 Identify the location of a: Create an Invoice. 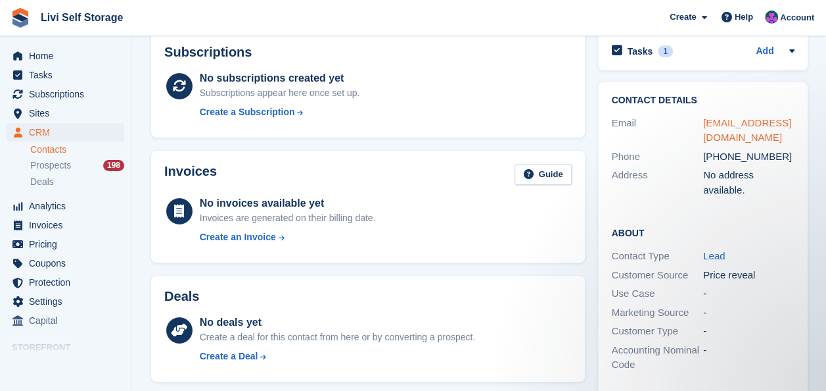
(288, 237).